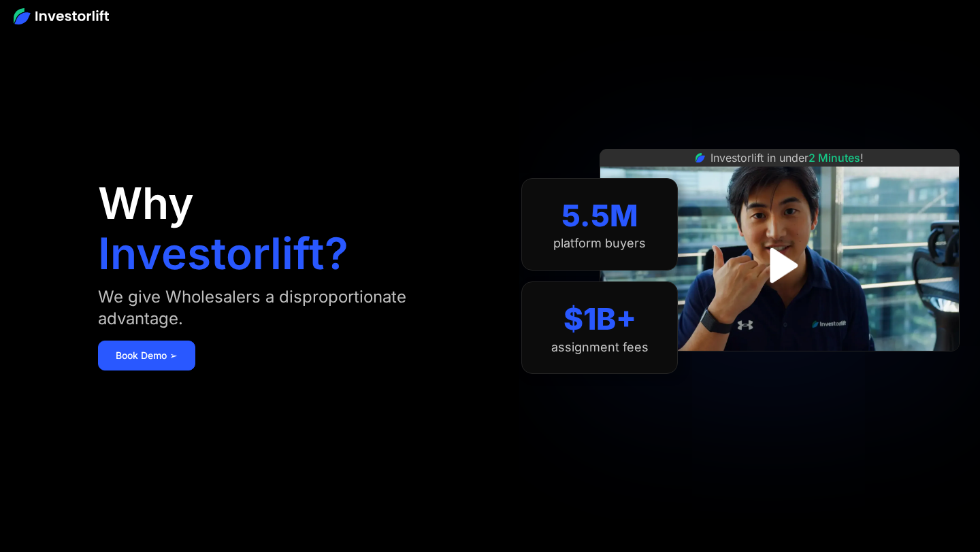 This screenshot has height=552, width=980. I want to click on div: platform buyers, so click(600, 243).